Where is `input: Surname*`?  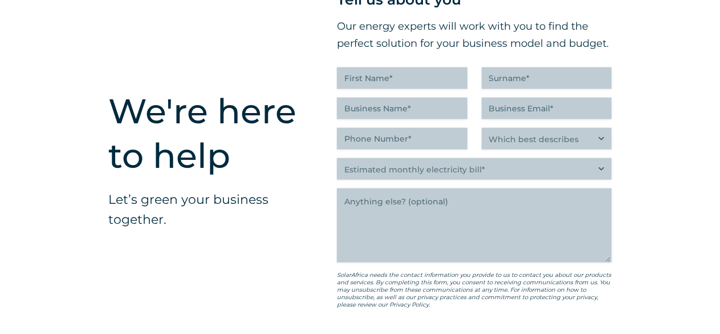 input: Surname* is located at coordinates (547, 78).